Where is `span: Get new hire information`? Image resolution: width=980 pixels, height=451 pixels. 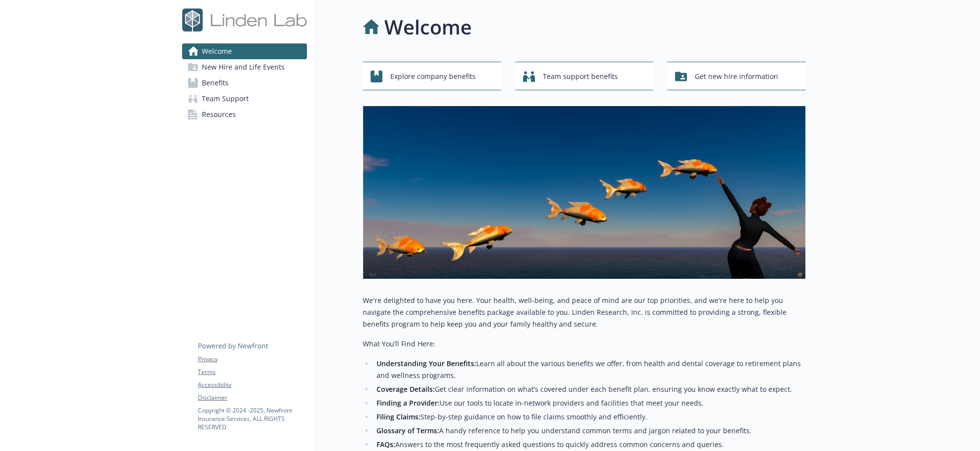 span: Get new hire information is located at coordinates (736, 77).